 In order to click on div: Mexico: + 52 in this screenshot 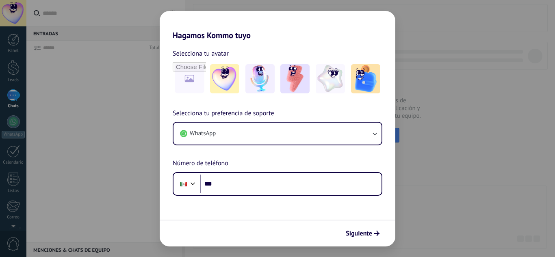, I will do `click(184, 184)`.